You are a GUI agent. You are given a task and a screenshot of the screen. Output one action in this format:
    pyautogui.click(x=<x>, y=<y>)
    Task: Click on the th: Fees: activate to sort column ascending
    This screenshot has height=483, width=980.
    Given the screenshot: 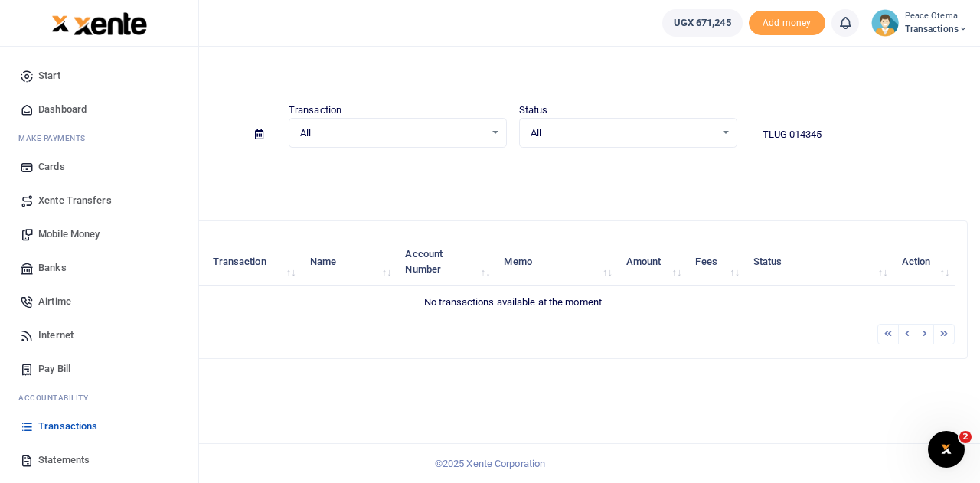 What is the action you would take?
    pyautogui.click(x=716, y=262)
    